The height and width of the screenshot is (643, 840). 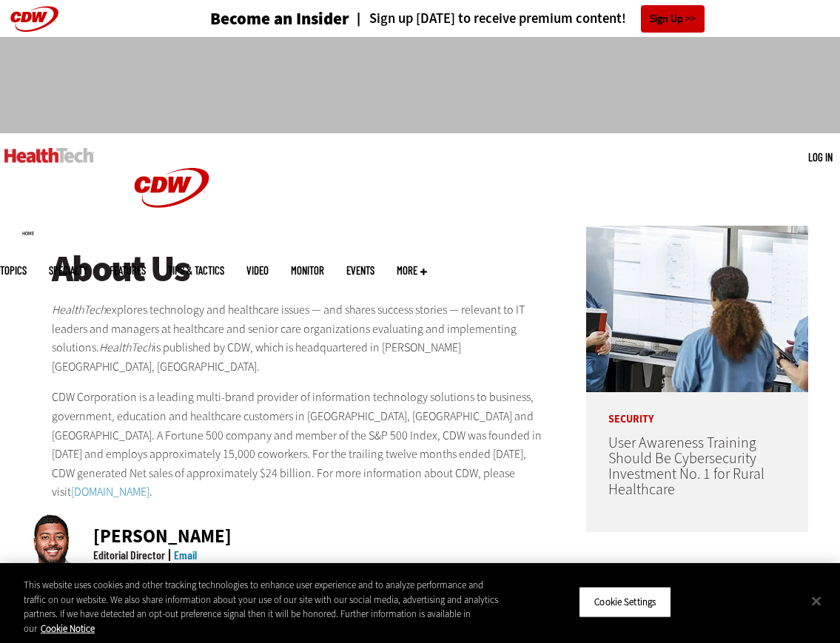 I want to click on a: Become an Insider, so click(x=280, y=18).